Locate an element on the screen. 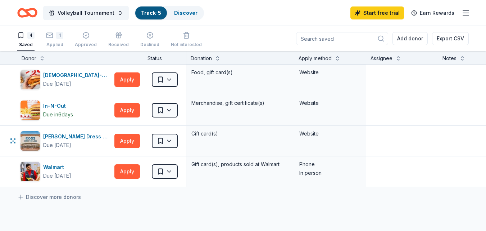 The image size is (486, 231). input: Search saved is located at coordinates (342, 39).